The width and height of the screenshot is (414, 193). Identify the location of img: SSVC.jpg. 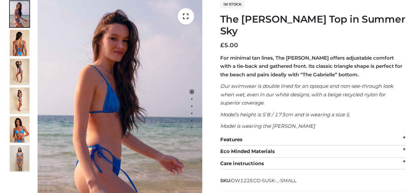
(20, 158).